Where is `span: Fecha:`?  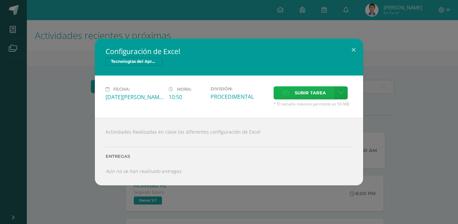 span: Fecha: is located at coordinates (121, 89).